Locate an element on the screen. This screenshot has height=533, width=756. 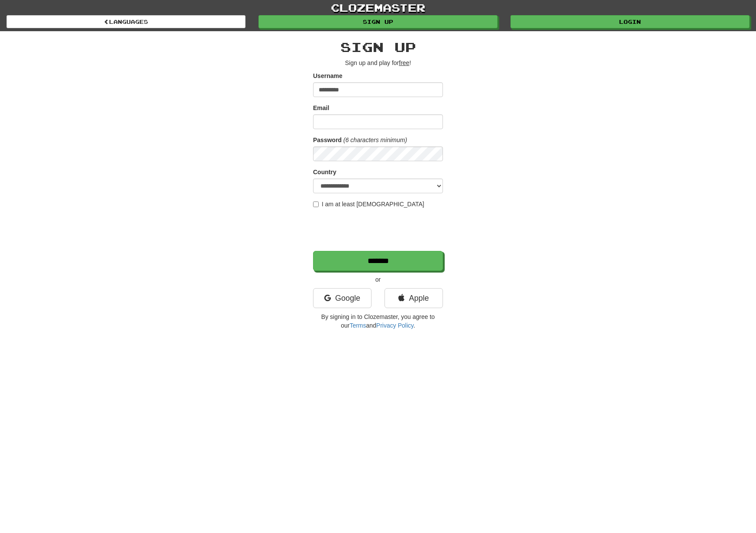
a: Login is located at coordinates (630, 22).